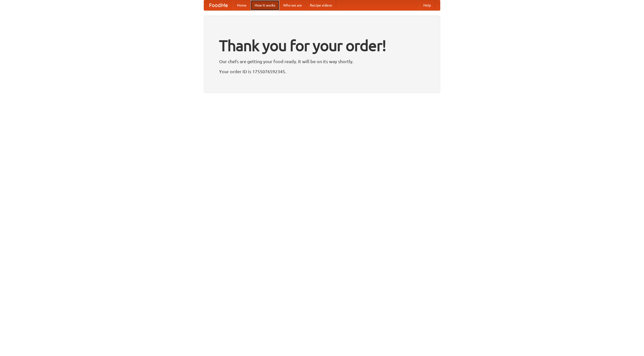  Describe the element at coordinates (322, 72) in the screenshot. I see `p: Your order ID is 1755076592345.` at that location.